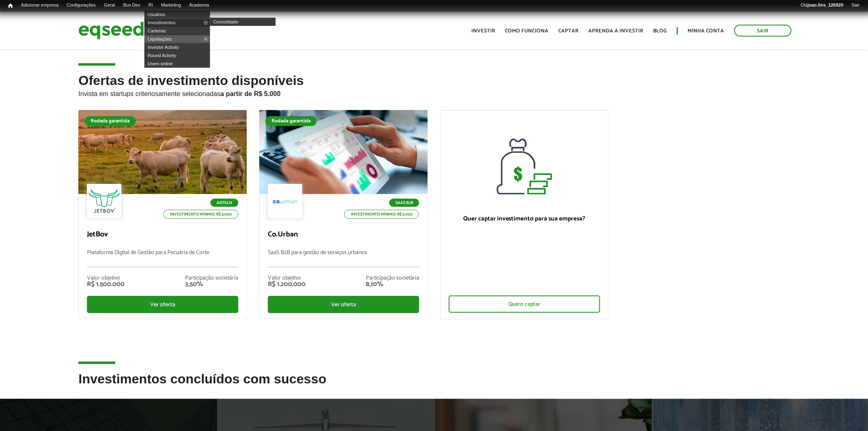 The width and height of the screenshot is (868, 431). What do you see at coordinates (343, 214) in the screenshot?
I see `a: Rodada garantida SaaS B2B Investimento mínimo: R$ 5.000 Co.Urban SaaS B2B para gestão de serviços...` at bounding box center [343, 214].